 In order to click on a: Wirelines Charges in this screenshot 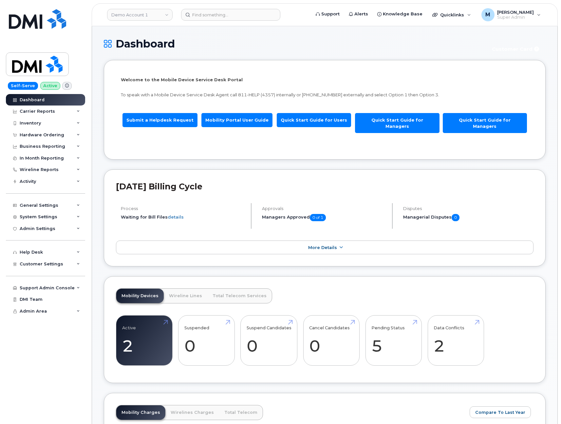, I will do `click(192, 412)`.